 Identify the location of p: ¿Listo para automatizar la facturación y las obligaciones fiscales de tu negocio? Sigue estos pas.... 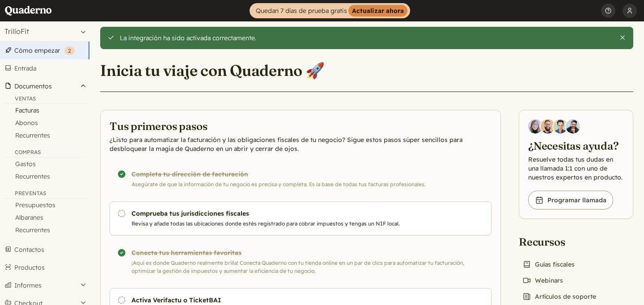
(300, 144).